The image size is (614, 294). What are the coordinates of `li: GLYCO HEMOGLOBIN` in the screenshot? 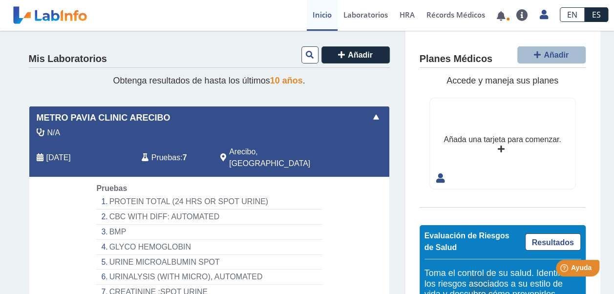 It's located at (209, 247).